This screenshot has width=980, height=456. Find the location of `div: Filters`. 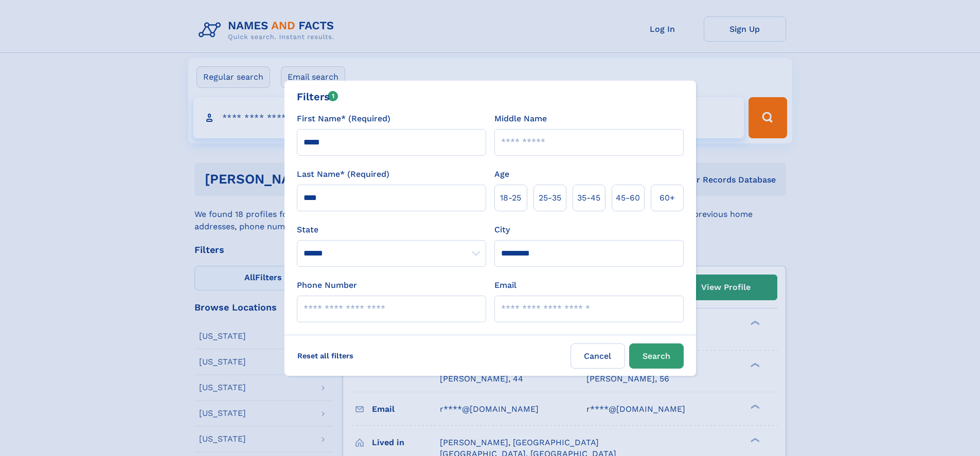

div: Filters is located at coordinates (317, 97).